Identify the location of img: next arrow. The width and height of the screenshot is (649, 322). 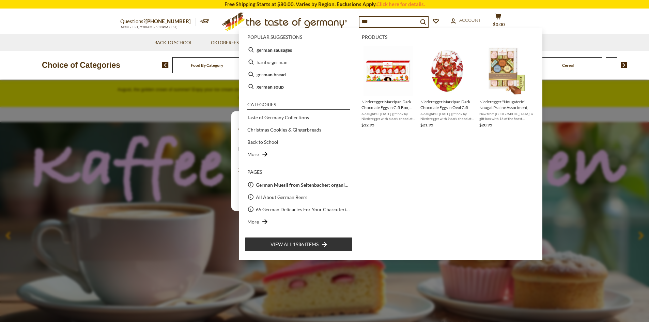
(624, 65).